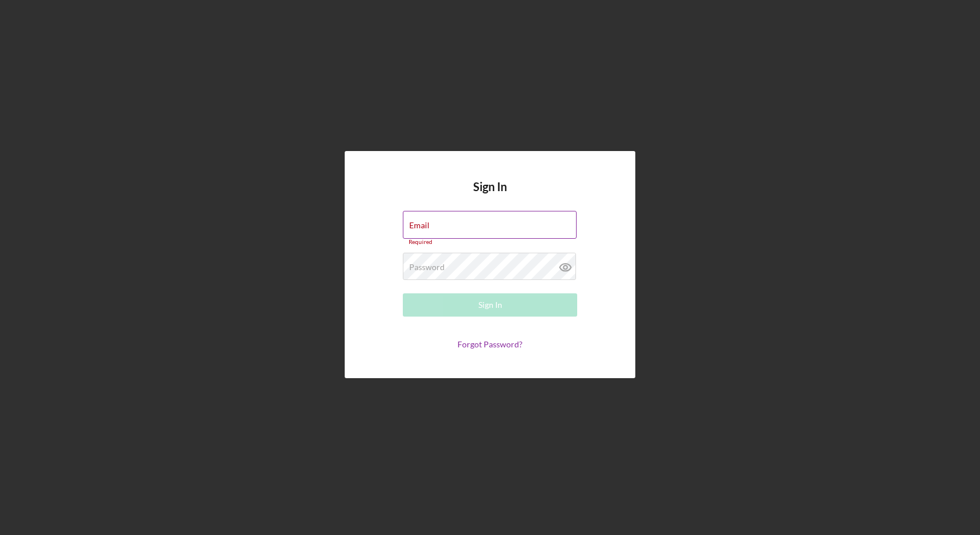 This screenshot has height=535, width=980. Describe the element at coordinates (490, 344) in the screenshot. I see `a: Forgot Password?` at that location.